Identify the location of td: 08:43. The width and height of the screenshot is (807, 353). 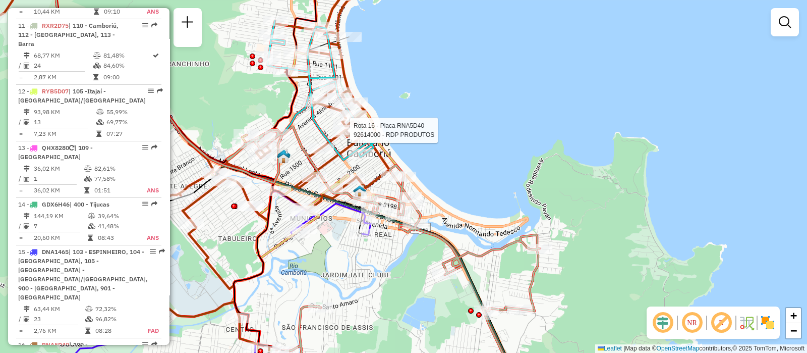
(117, 238).